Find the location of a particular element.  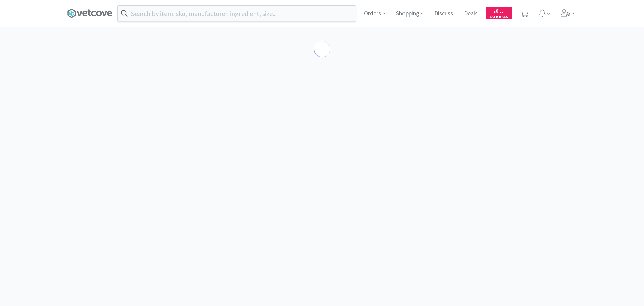

a: $0.00Cash Back is located at coordinates (499, 14).